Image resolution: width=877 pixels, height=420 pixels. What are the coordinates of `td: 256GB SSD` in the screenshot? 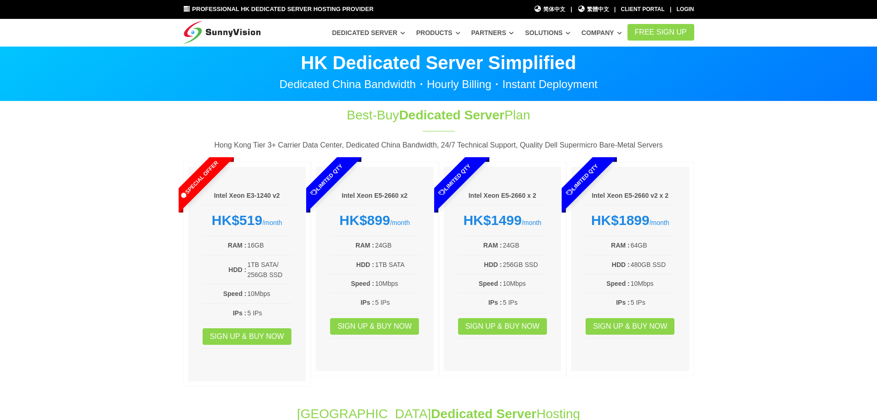 It's located at (525, 264).